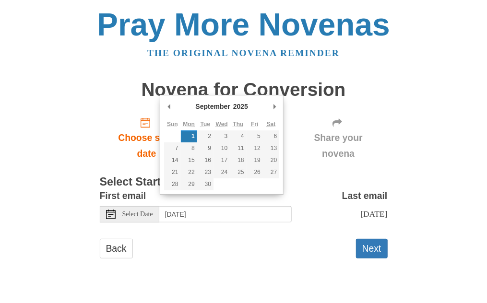  I want to click on button: 11, so click(238, 148).